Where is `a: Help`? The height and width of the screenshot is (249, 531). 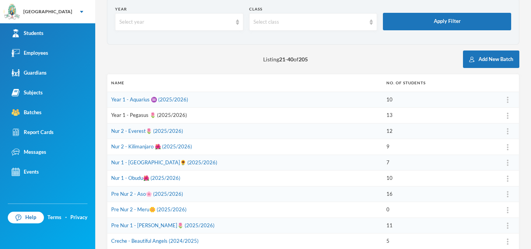
a: Help is located at coordinates (26, 218).